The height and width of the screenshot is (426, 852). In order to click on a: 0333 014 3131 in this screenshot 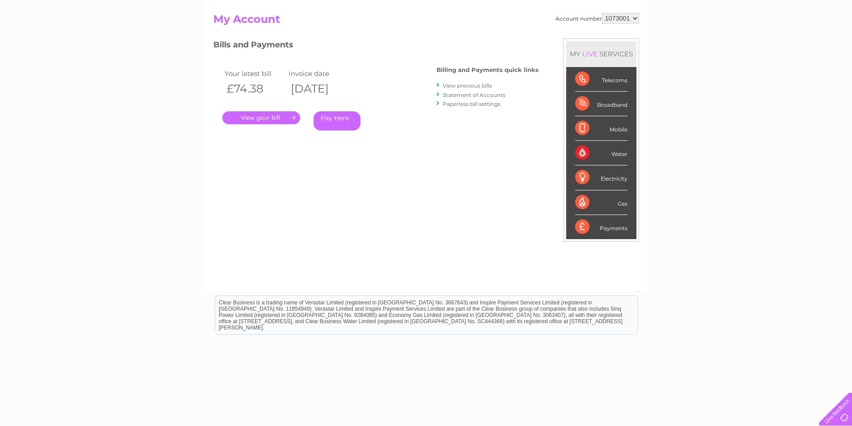, I will do `click(714, 10)`.